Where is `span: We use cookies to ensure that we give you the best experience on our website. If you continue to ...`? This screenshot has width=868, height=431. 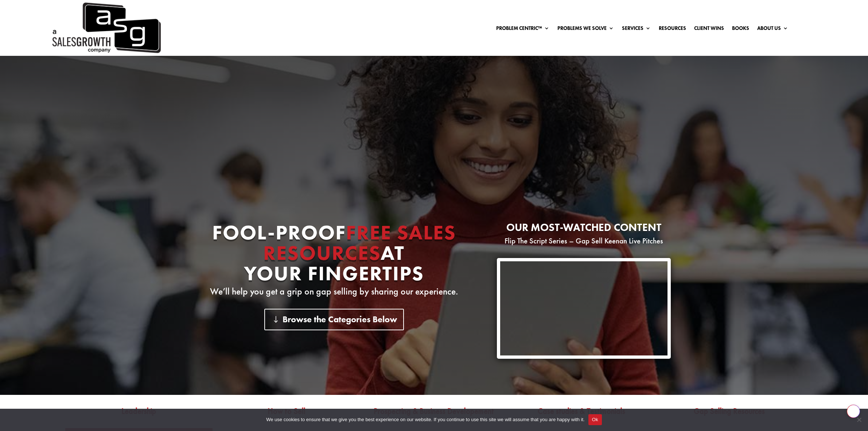
span: We use cookies to ensure that we give you the best experience on our website. If you continue to ... is located at coordinates (425, 420).